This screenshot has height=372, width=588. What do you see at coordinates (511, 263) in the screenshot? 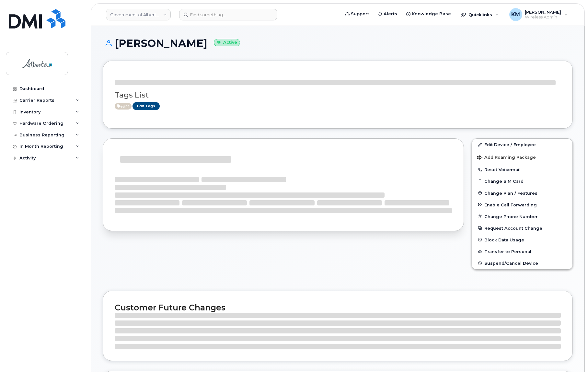
I see `span: Suspend/Cancel Device` at bounding box center [511, 263].